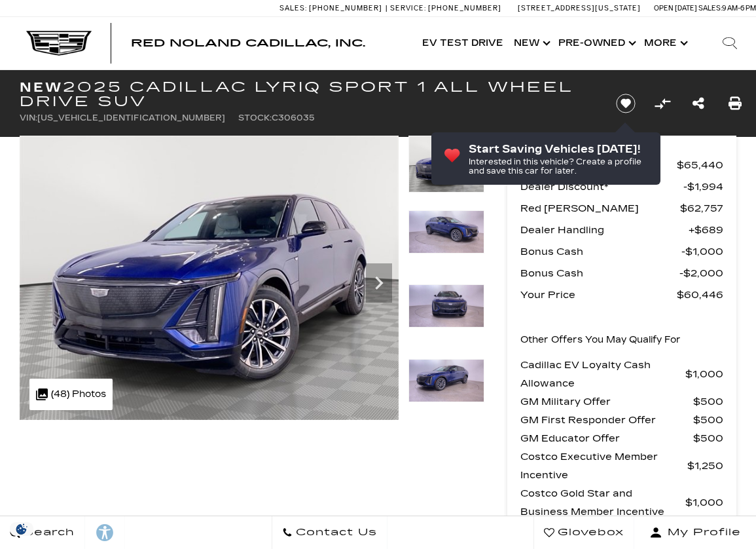 Image resolution: width=756 pixels, height=549 pixels. I want to click on span: Dealer Handling, so click(604, 230).